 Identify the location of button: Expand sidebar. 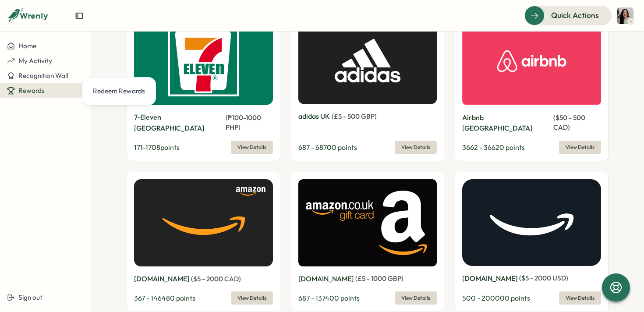
(79, 16).